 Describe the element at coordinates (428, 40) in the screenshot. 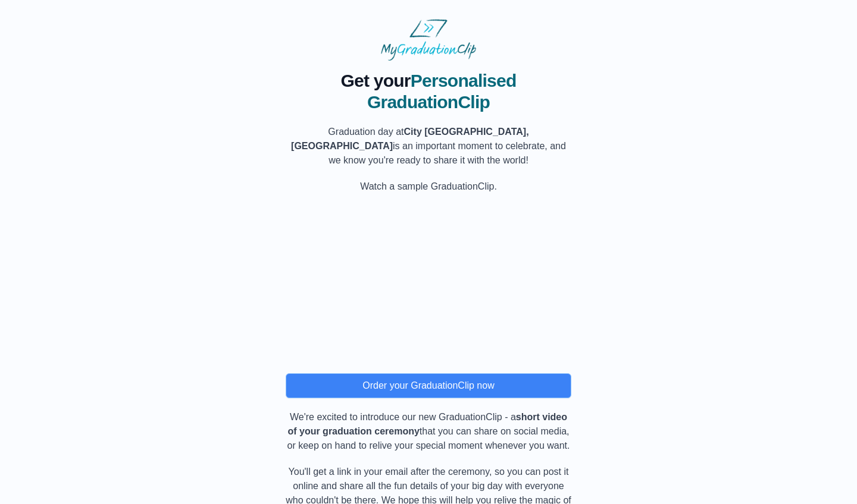

I see `img: MyGraduationClip` at that location.